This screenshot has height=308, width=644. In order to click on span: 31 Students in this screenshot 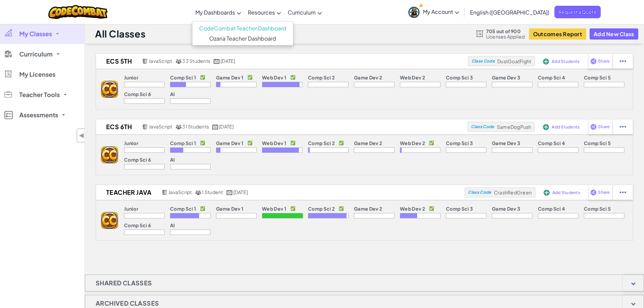, I will do `click(196, 127)`.